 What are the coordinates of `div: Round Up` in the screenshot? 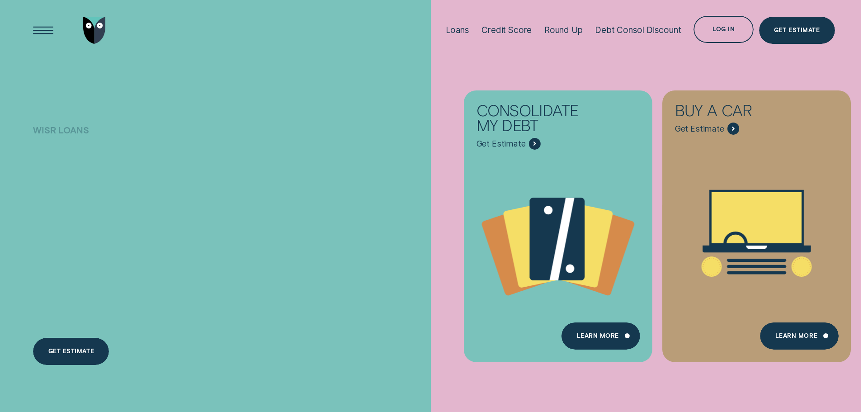 It's located at (563, 30).